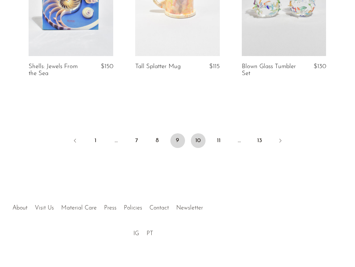 This screenshot has width=355, height=267. What do you see at coordinates (157, 141) in the screenshot?
I see `a: 8` at bounding box center [157, 141].